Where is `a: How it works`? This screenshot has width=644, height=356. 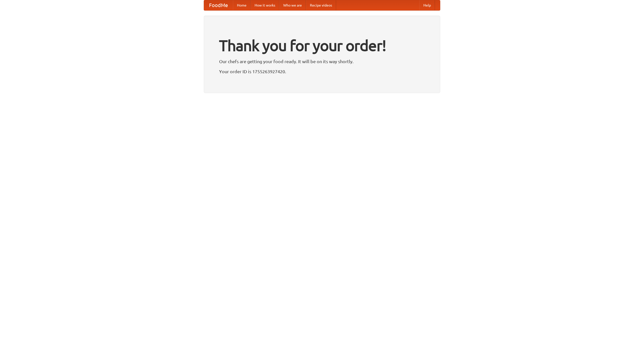
a: How it works is located at coordinates (265, 5).